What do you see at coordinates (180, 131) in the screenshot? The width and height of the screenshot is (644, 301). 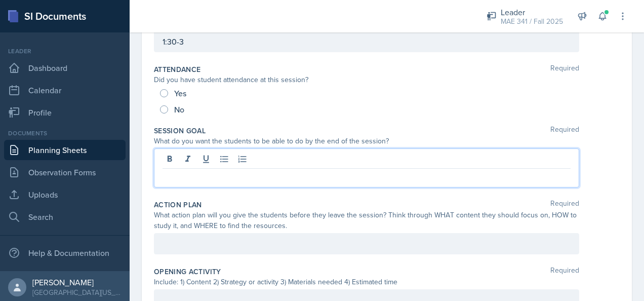 I see `label: Session Goal` at bounding box center [180, 131].